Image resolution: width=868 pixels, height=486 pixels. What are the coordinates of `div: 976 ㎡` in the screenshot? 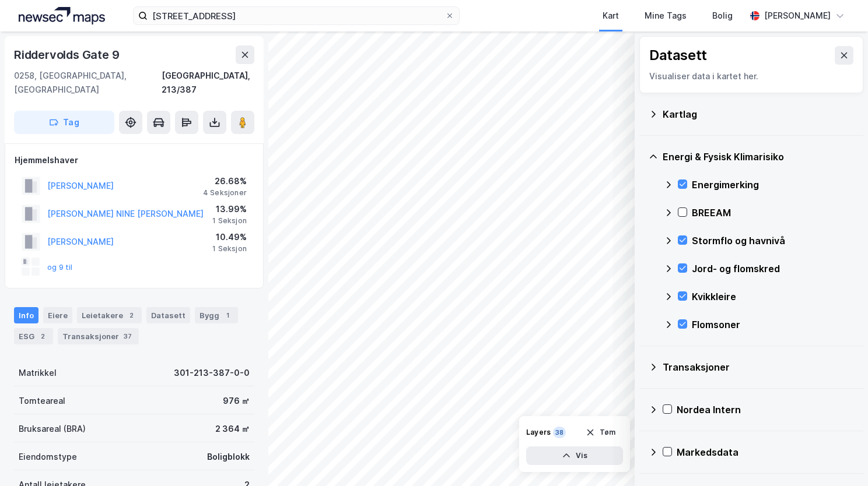 It's located at (237, 402).